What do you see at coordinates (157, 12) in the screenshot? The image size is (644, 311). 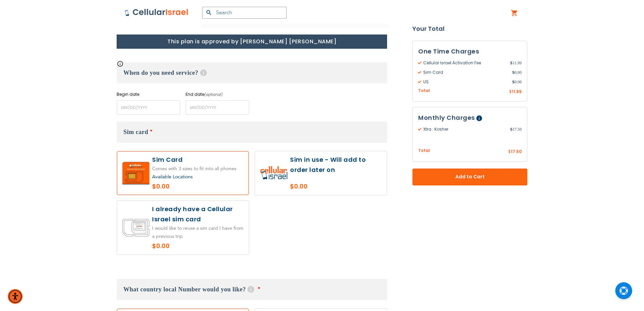 I see `img: Cellular Israel Logo` at bounding box center [157, 12].